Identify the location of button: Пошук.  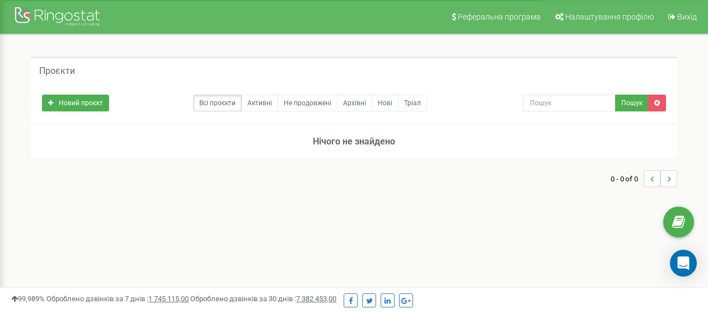
(632, 103).